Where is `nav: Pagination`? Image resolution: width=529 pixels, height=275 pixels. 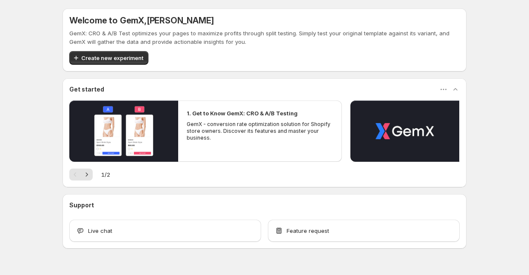
nav: Pagination is located at coordinates (81, 174).